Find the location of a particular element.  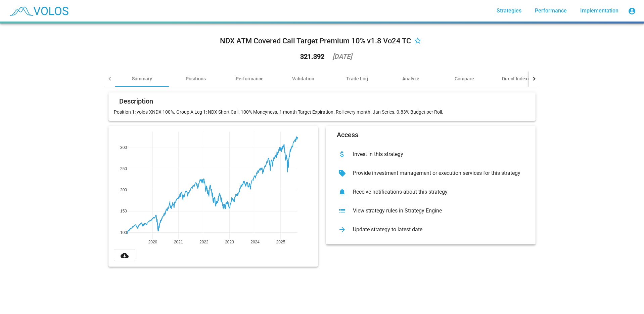

div: NDX ATM Covered Call Target Premium 10% v1.8 Vo24 TC is located at coordinates (315, 41).